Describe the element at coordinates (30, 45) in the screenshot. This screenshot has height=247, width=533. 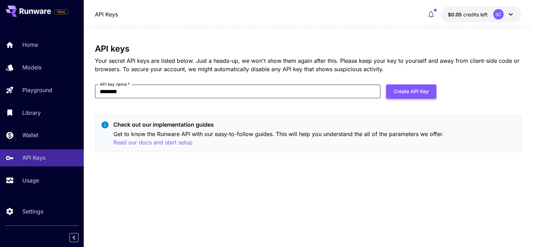
I see `p: Home` at that location.